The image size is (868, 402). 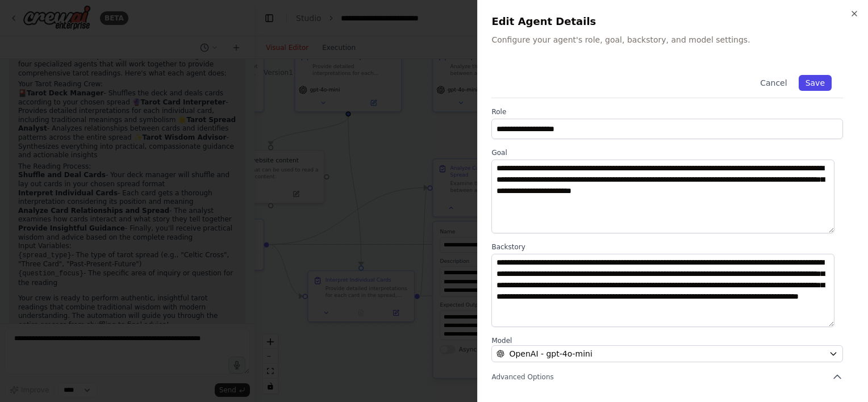 What do you see at coordinates (673, 21) in the screenshot?
I see `h2: Edit Agent Details` at bounding box center [673, 21].